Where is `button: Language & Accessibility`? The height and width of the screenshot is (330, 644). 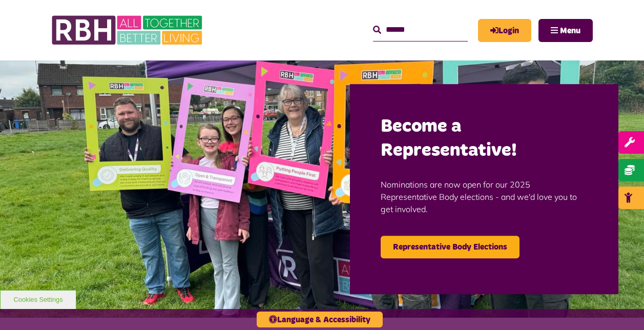
button: Language & Accessibility is located at coordinates (320, 320).